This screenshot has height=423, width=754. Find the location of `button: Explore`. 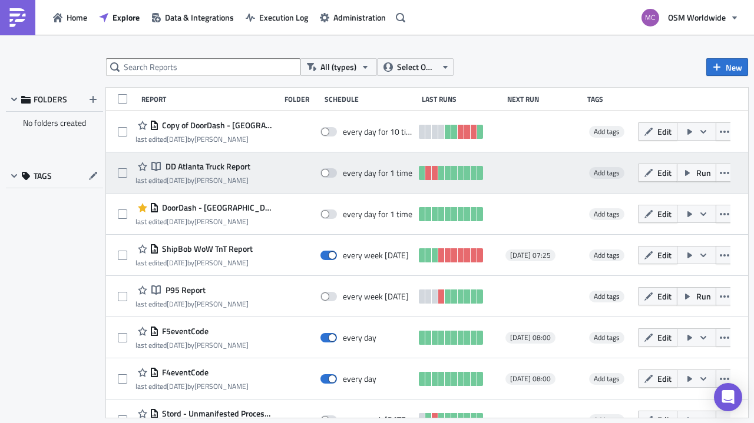

button: Explore is located at coordinates (119, 17).